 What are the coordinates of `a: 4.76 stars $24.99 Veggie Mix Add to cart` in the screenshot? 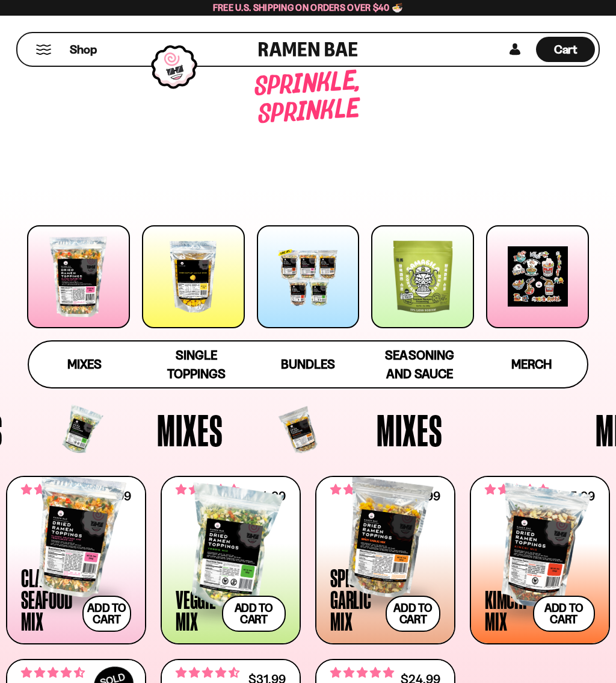 It's located at (231, 560).